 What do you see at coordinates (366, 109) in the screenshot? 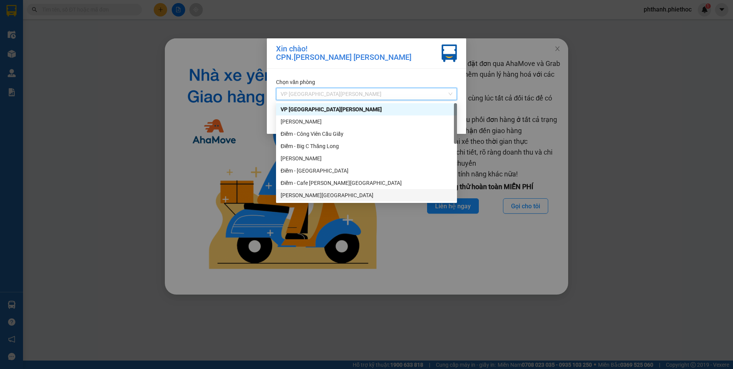
I see `div: VP Thái Bình` at bounding box center [366, 109].